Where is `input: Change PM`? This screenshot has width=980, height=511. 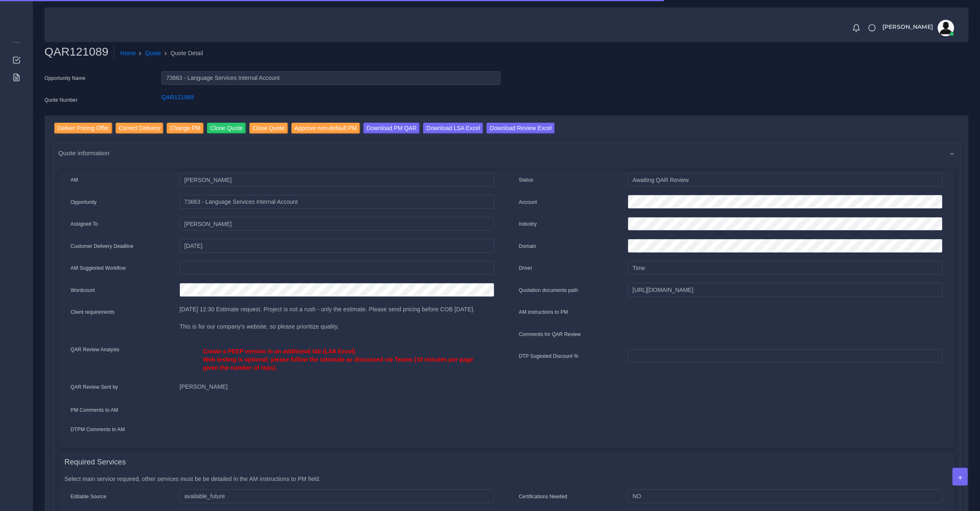
input: Change PM is located at coordinates (186, 128).